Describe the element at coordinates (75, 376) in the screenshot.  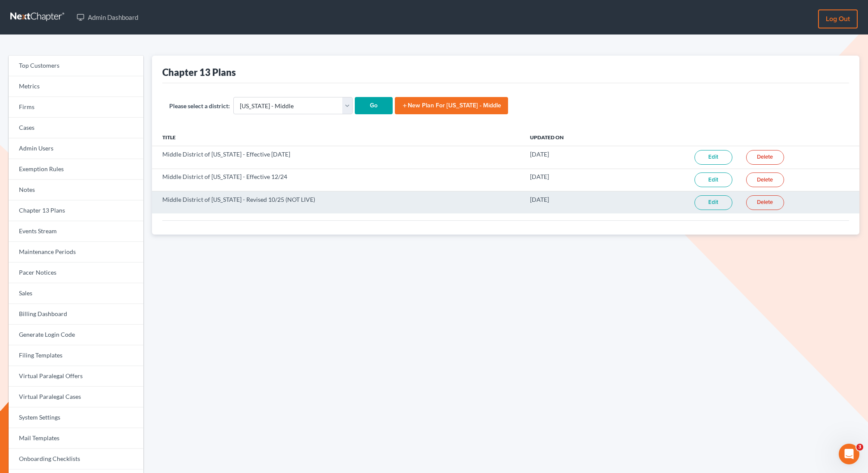
I see `a: Virtual Paralegal Offers` at that location.